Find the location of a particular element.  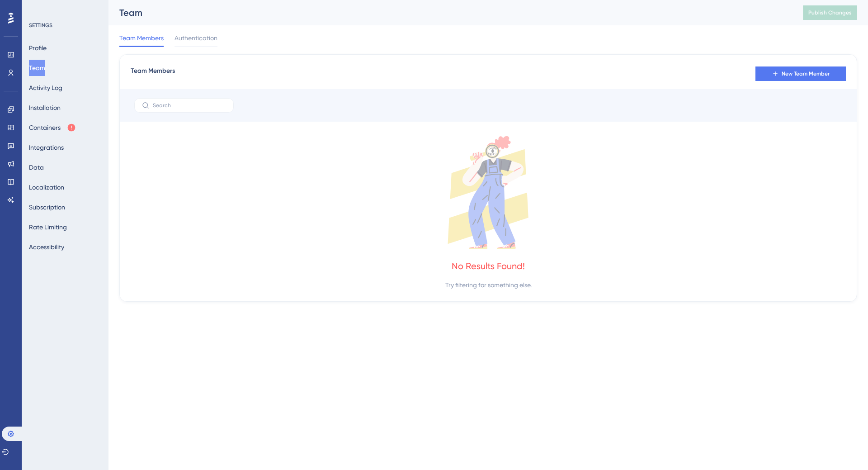

input: Search is located at coordinates (190, 106).